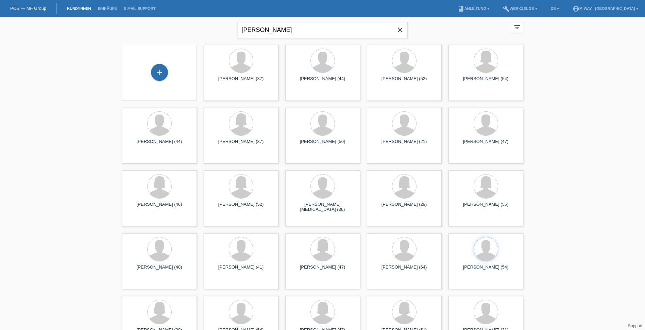 The width and height of the screenshot is (645, 330). What do you see at coordinates (107, 8) in the screenshot?
I see `a: Einkäufe` at bounding box center [107, 8].